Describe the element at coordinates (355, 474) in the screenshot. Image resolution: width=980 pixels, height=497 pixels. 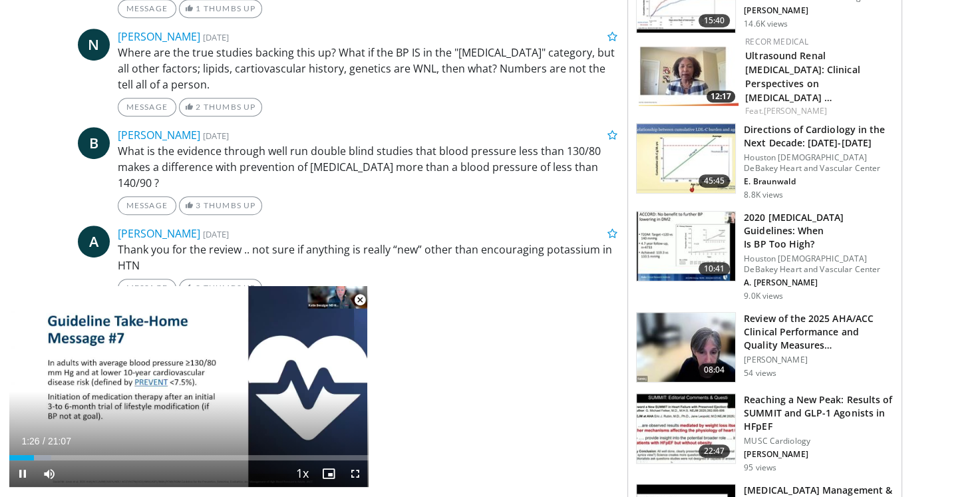
I see `button: Fullscreen` at that location.